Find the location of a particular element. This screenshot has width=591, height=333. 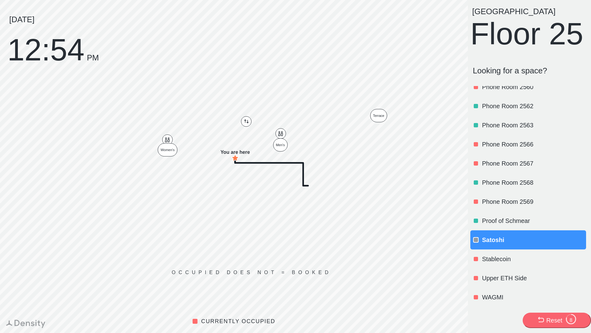

p: Phone Room 2569 is located at coordinates (534, 201).